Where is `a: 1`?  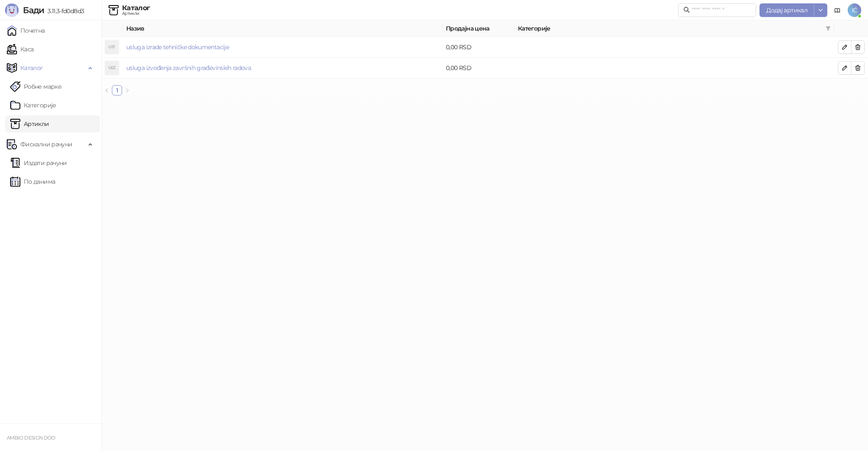 a: 1 is located at coordinates (117, 90).